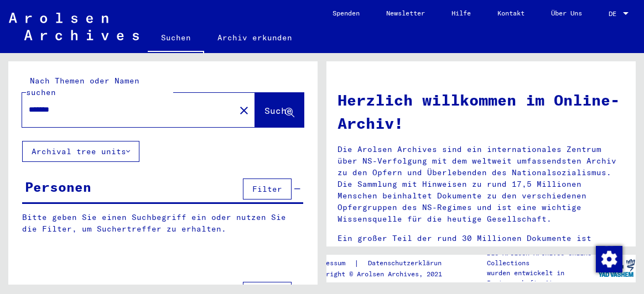  What do you see at coordinates (83, 86) in the screenshot?
I see `mat-label: Nach Themen oder Namen suchen` at bounding box center [83, 86].